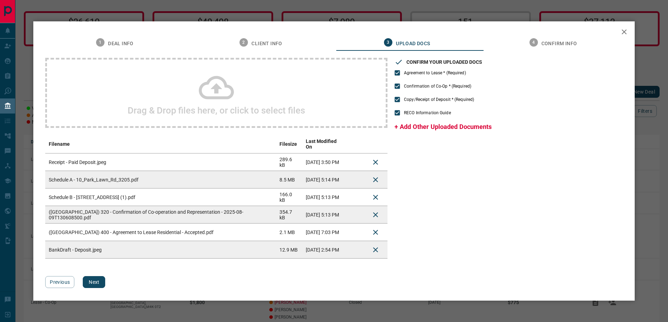 This screenshot has width=668, height=322. Describe the element at coordinates (289, 144) in the screenshot. I see `th: Filesize` at that location.